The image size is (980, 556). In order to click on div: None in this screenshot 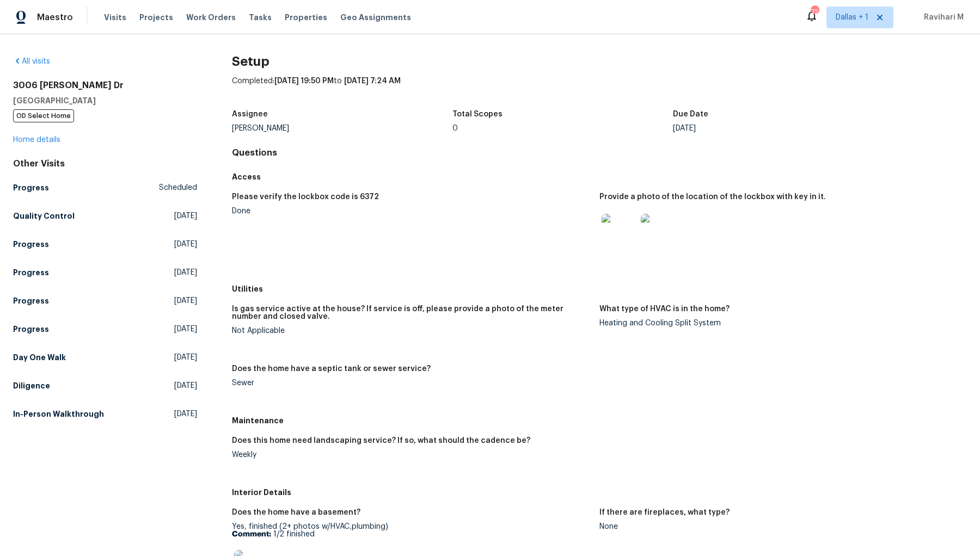, I will do `click(779, 527)`.